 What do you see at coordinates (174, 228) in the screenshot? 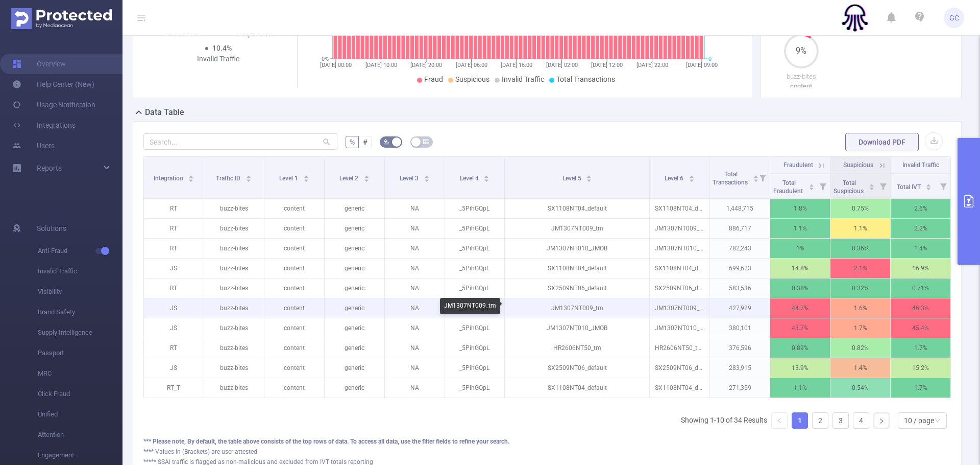
I see `p: RT` at bounding box center [174, 228].